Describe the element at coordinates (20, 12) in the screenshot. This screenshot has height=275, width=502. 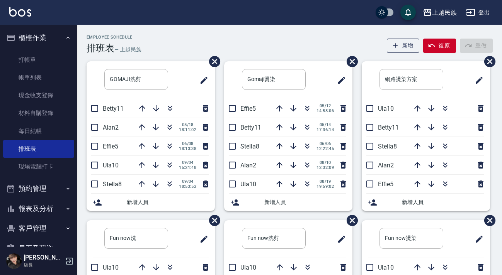
I see `img: Logo` at that location.